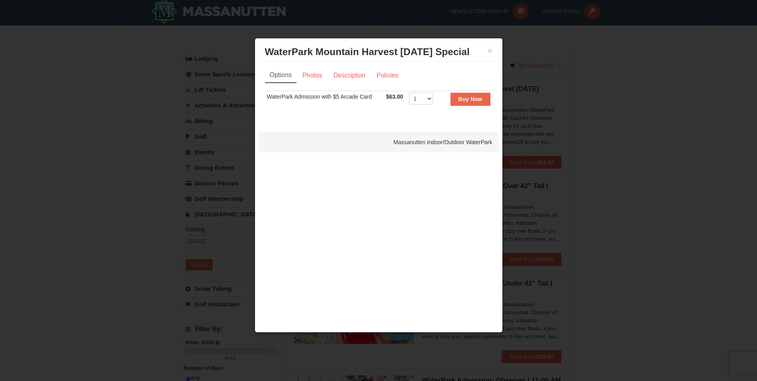 Image resolution: width=757 pixels, height=381 pixels. I want to click on span: $63.00, so click(394, 97).